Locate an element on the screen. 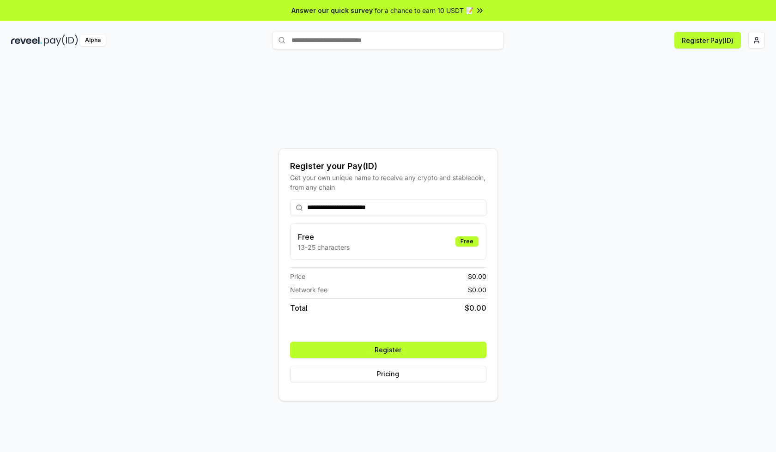 The height and width of the screenshot is (452, 776). button: Register is located at coordinates (388, 350).